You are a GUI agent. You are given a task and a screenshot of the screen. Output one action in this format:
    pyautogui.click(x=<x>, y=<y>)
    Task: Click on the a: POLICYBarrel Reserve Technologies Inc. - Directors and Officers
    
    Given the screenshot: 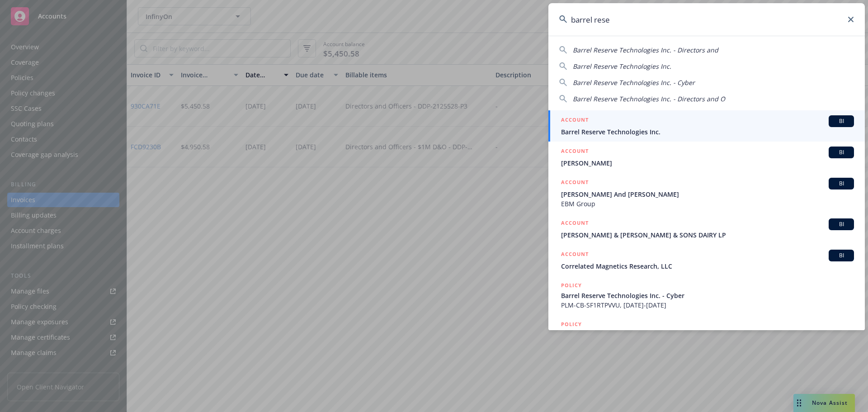 What is the action you would take?
    pyautogui.click(x=706, y=334)
    